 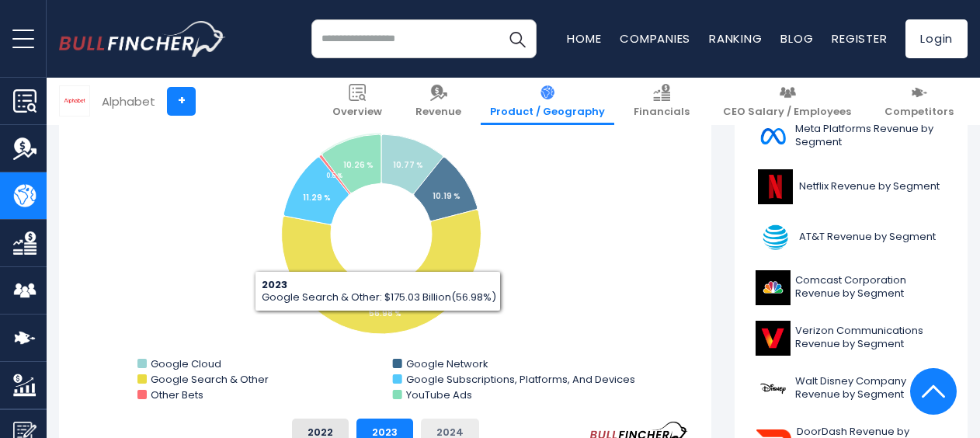 I want to click on span: Product / Geography, so click(x=547, y=112).